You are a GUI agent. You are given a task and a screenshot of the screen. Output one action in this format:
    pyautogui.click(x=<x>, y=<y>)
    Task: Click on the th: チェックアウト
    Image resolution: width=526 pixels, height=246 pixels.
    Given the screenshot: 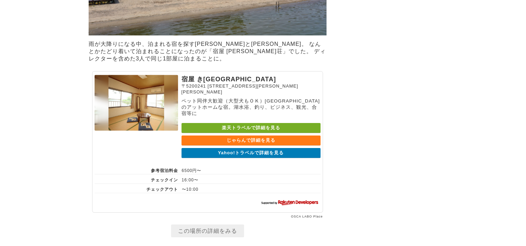 What is the action you would take?
    pyautogui.click(x=136, y=188)
    